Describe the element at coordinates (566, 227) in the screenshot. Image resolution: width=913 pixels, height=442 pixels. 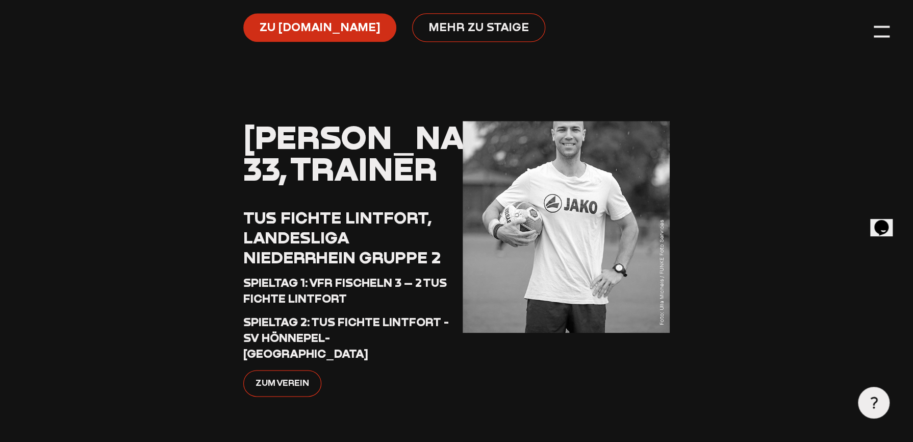
I see `img: meik_bodden.png` at that location.